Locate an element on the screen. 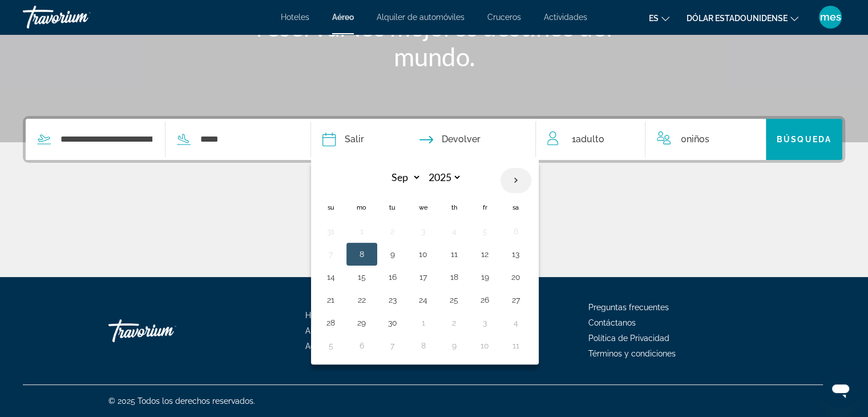 Image resolution: width=868 pixels, height=417 pixels. span: Búsqueda is located at coordinates (804, 139).